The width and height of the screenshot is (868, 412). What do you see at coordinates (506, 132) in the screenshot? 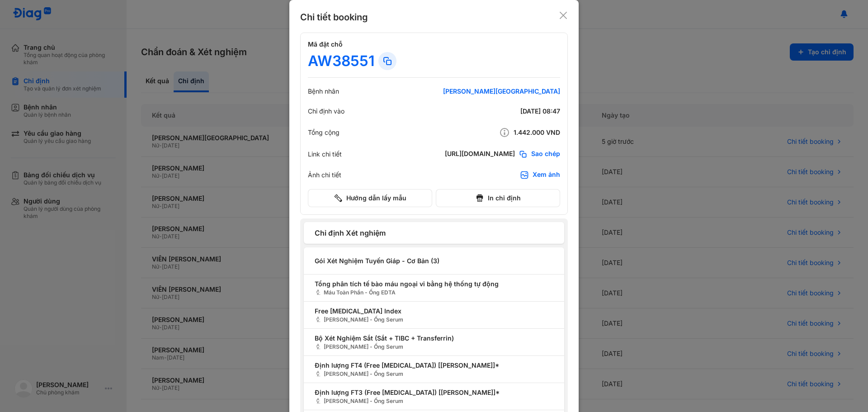
I see `div: 1.442.000 VND` at bounding box center [506, 132].